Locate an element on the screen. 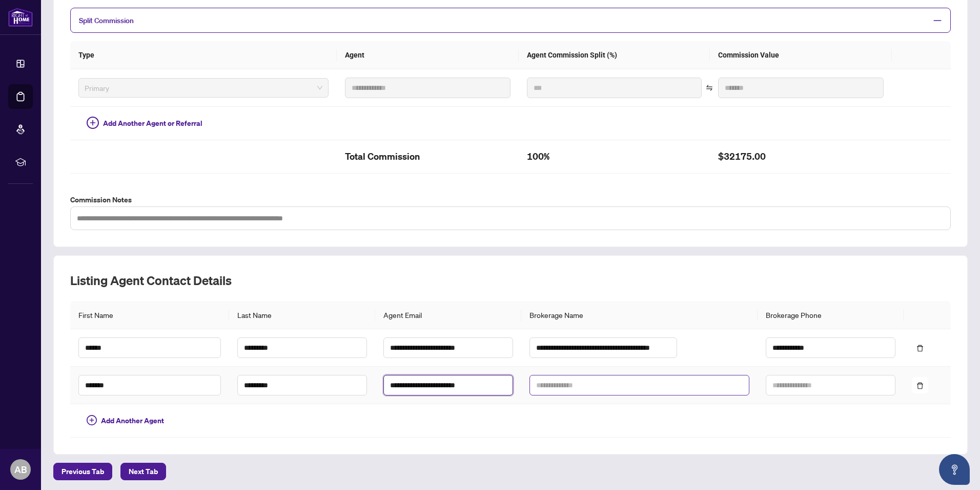 The image size is (980, 490). th: Last Name is located at coordinates (302, 315).